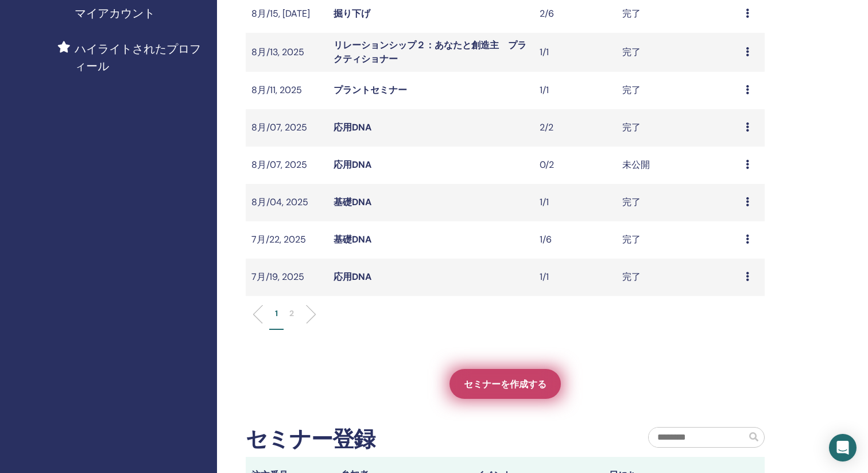 Image resolution: width=868 pixels, height=473 pixels. I want to click on div: Open Intercom Messenger, so click(843, 448).